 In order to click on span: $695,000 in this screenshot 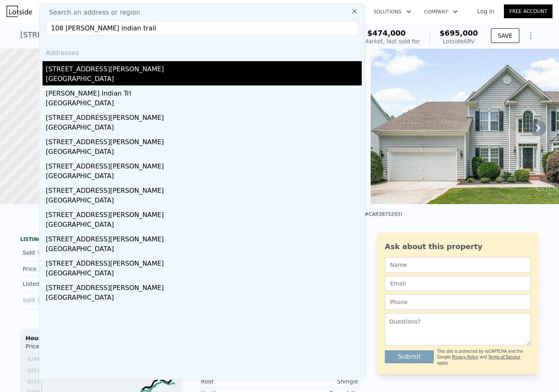, I will do `click(459, 33)`.